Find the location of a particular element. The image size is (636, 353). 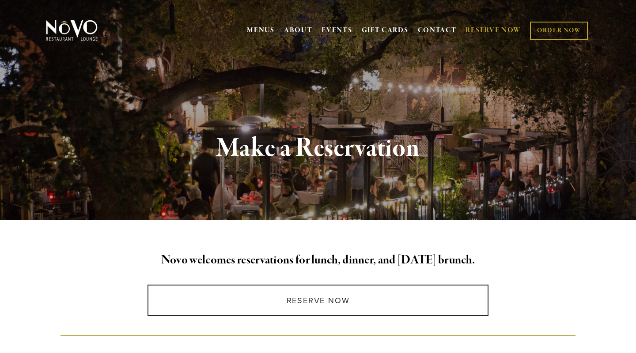

a: Reserve Now is located at coordinates (318, 300).